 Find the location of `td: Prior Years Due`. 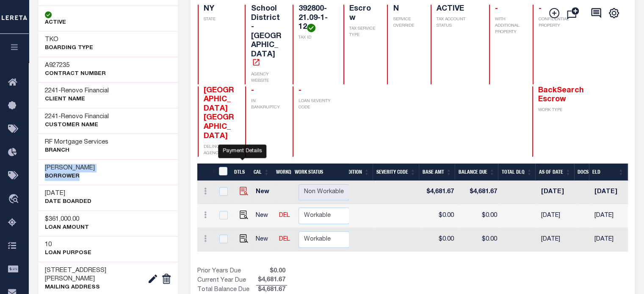

td: Prior Years Due is located at coordinates (227, 271).